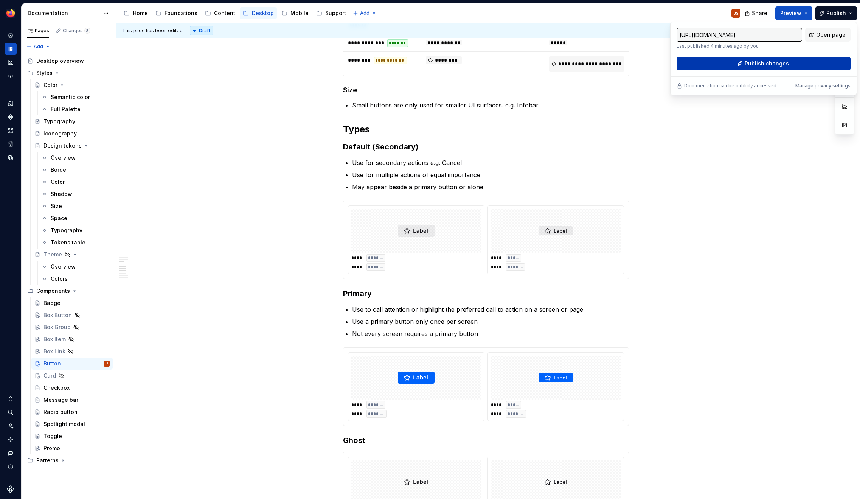  What do you see at coordinates (72, 339) in the screenshot?
I see `a: Box Item` at bounding box center [72, 339].